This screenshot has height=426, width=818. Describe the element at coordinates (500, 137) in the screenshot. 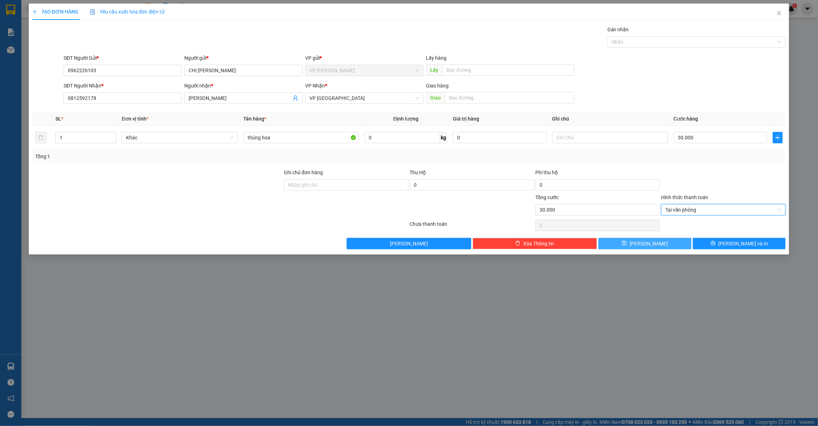

I see `input: 0` at that location.